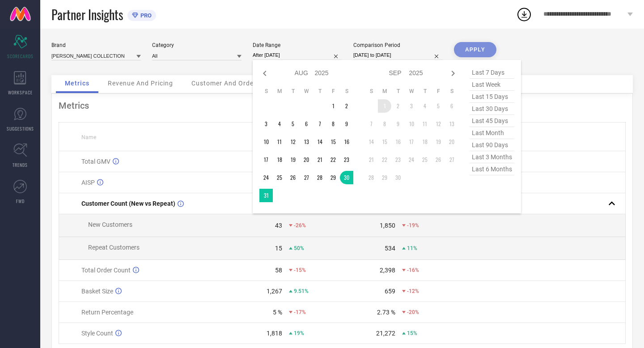  I want to click on span: 50%, so click(299, 248).